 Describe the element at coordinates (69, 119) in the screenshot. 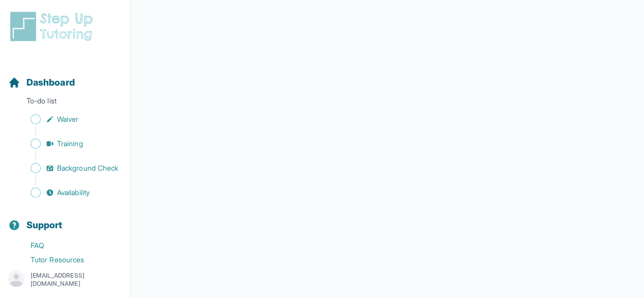

I see `a: Waiver` at that location.